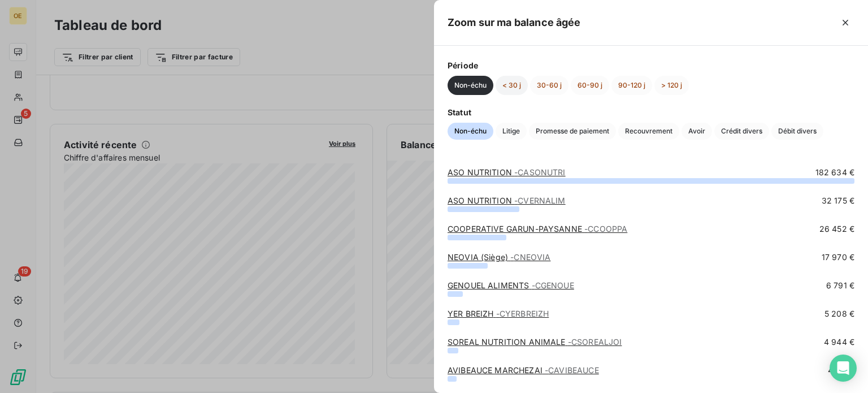 This screenshot has width=868, height=393. What do you see at coordinates (649, 131) in the screenshot?
I see `button: Recouvrement` at bounding box center [649, 131].